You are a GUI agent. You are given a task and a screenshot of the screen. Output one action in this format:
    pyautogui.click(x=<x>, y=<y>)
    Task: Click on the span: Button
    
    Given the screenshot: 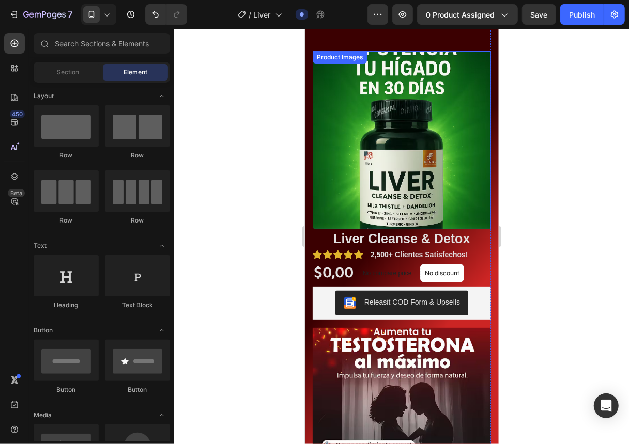 What is the action you would take?
    pyautogui.click(x=43, y=331)
    